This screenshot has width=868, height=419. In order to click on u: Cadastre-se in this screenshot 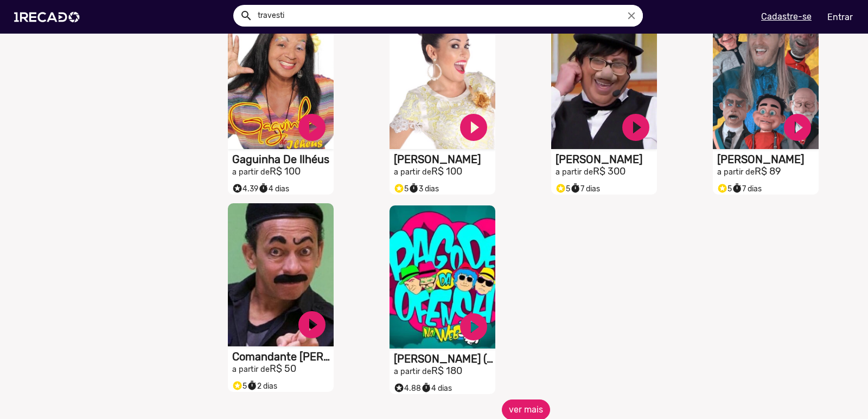, I will do `click(786, 17)`.